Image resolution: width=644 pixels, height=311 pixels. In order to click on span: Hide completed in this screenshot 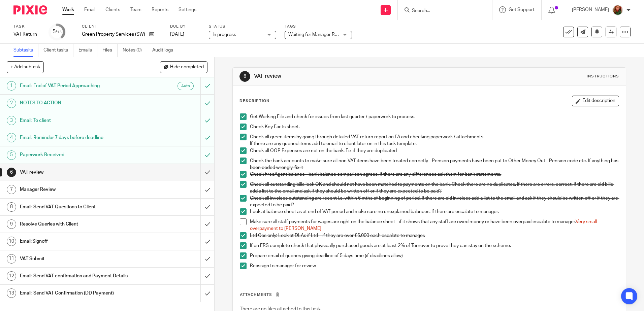, I will do `click(187, 67)`.